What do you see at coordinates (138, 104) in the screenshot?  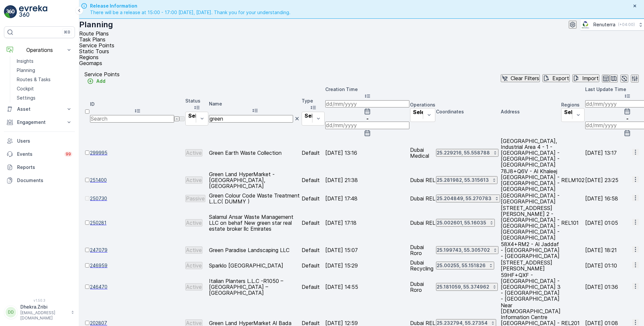 I see `p: ID` at bounding box center [138, 104].